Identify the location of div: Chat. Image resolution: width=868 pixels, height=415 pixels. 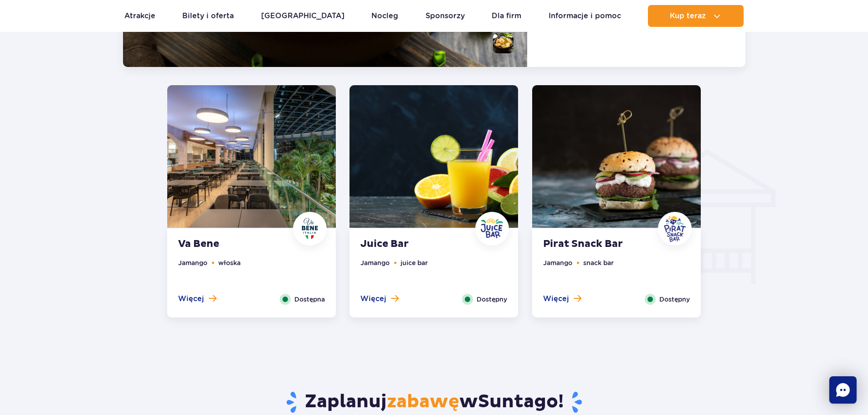
(843, 390).